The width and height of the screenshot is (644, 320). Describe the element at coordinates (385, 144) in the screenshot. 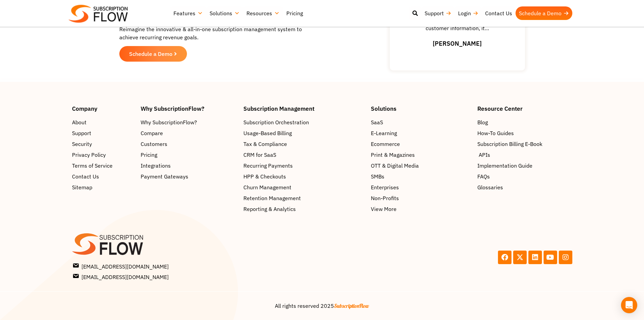

I see `span: Ecommerce` at that location.